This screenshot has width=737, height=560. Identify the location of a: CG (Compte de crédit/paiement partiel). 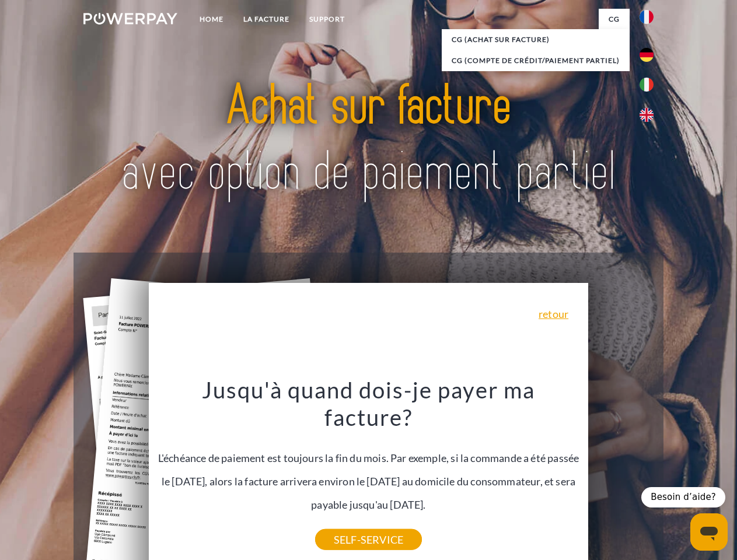
(535, 61).